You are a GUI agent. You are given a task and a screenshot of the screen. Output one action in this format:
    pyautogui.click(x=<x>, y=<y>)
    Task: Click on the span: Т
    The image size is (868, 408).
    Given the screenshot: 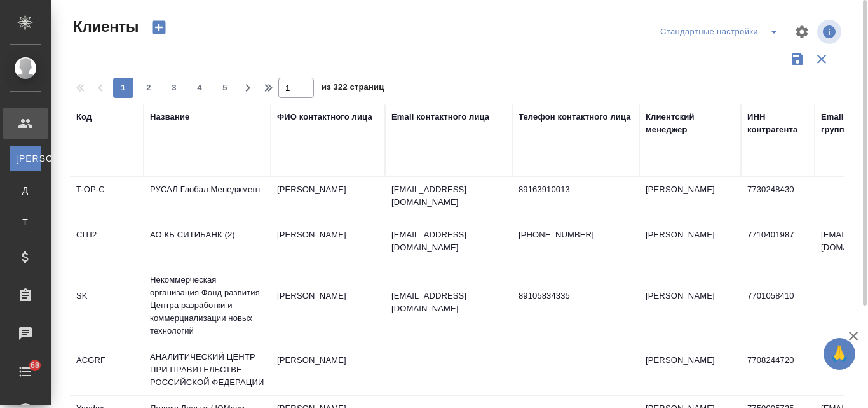 What is the action you would take?
    pyautogui.click(x=26, y=222)
    